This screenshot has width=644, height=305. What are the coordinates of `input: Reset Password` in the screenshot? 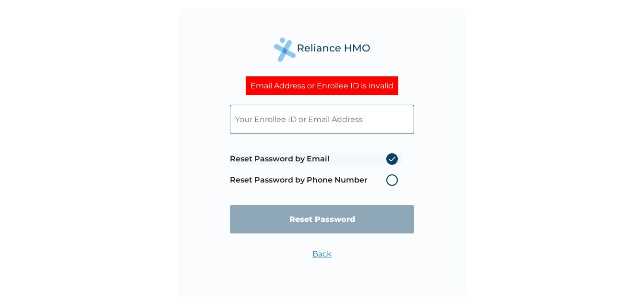 It's located at (322, 219).